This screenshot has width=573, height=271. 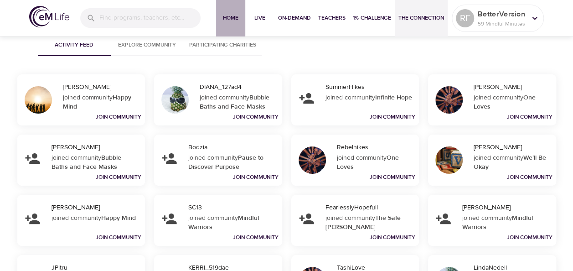 I want to click on strong: Infinite Hope, so click(x=394, y=98).